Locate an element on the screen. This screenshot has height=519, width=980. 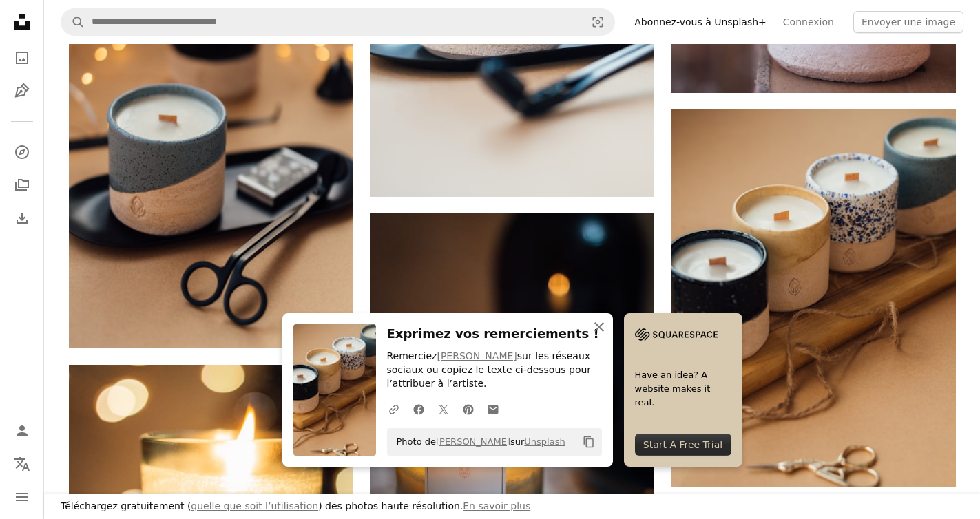
a: Accueil — Unsplash is located at coordinates (22, 24).